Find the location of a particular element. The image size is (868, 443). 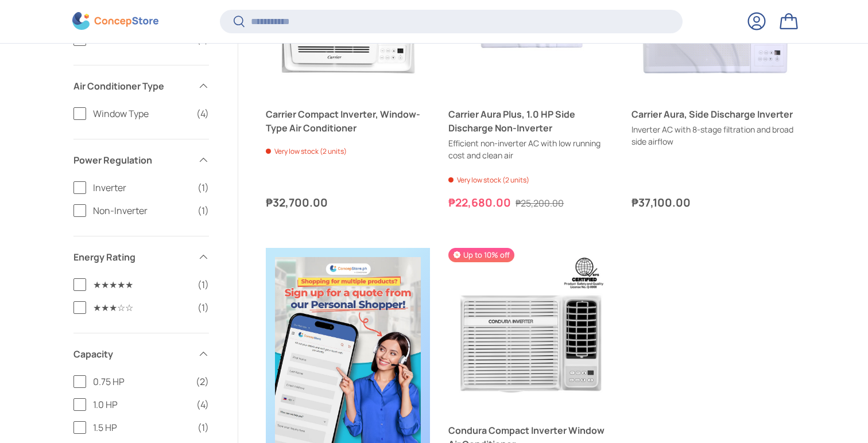

span: 1.5 HP is located at coordinates (142, 427).